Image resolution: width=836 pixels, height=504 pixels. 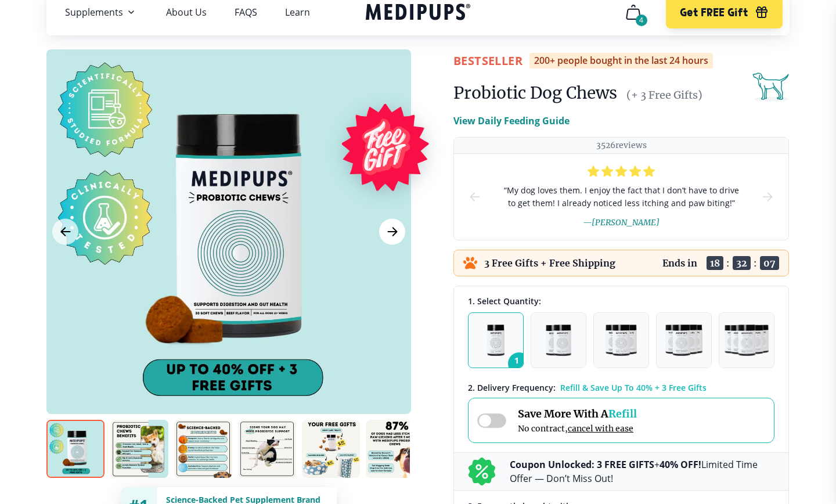 What do you see at coordinates (715, 263) in the screenshot?
I see `span: 18` at bounding box center [715, 263].